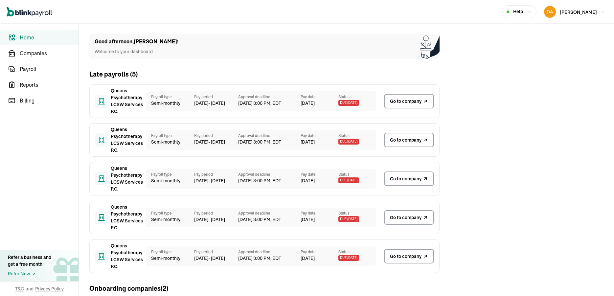 This screenshot has height=296, width=614. Describe the element at coordinates (30, 261) in the screenshot. I see `div: Refer a business and get a free month!` at that location.